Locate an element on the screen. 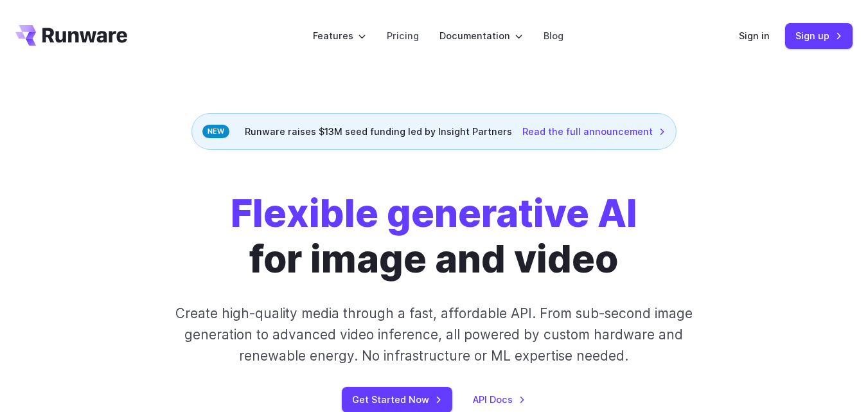 This screenshot has width=868, height=412. label: Features is located at coordinates (339, 35).